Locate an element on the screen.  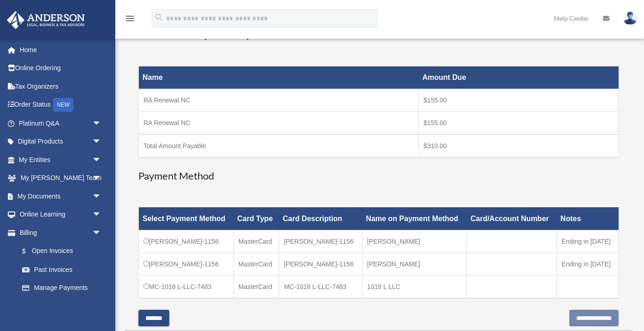
i: menu is located at coordinates (130, 18).